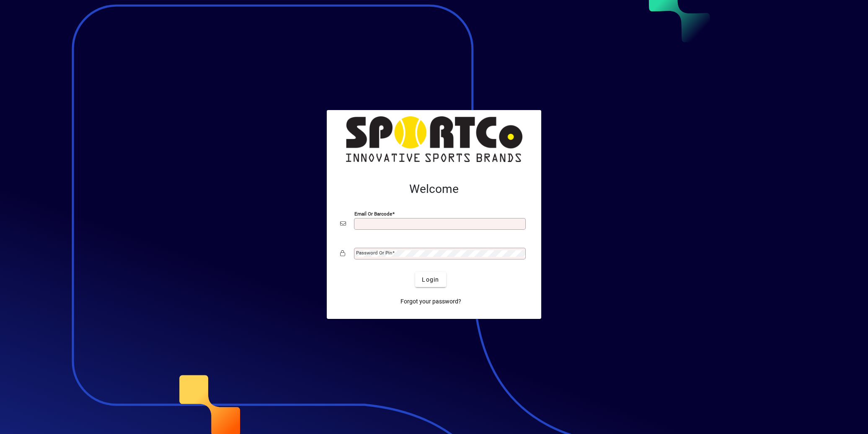 This screenshot has height=434, width=868. I want to click on a: Forgot your password?, so click(431, 301).